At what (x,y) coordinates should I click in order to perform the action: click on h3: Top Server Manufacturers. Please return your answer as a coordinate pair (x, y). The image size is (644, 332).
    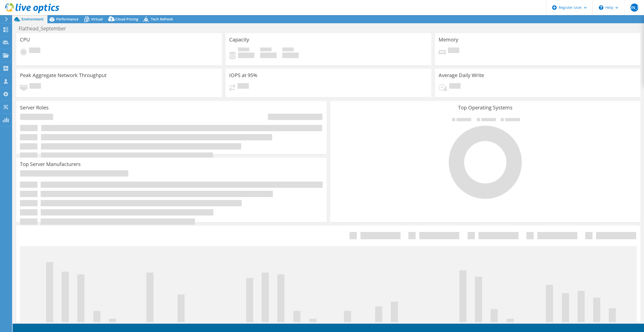
    Looking at the image, I should click on (50, 164).